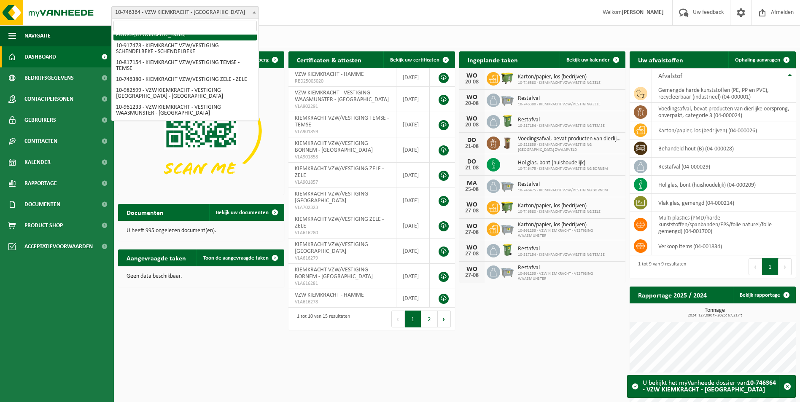 Image resolution: width=800 pixels, height=402 pixels. Describe the element at coordinates (588, 60) in the screenshot. I see `span: Bekijk uw kalender` at that location.